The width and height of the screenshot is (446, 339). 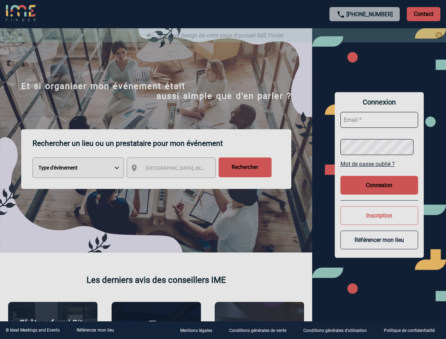 I want to click on a: Conditions générales d'utilisation, so click(x=338, y=330).